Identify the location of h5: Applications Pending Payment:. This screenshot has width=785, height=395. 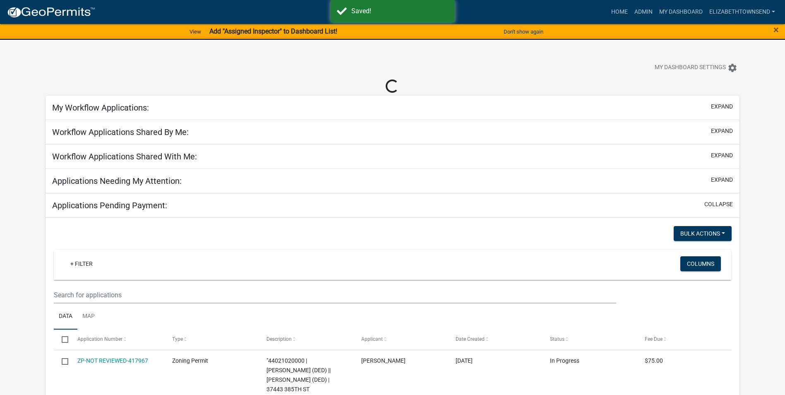
(110, 205).